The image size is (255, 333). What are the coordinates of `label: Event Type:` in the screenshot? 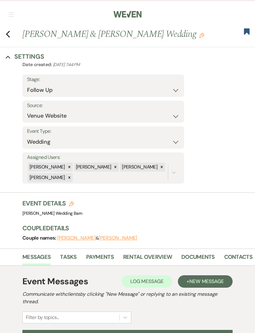 It's located at (103, 131).